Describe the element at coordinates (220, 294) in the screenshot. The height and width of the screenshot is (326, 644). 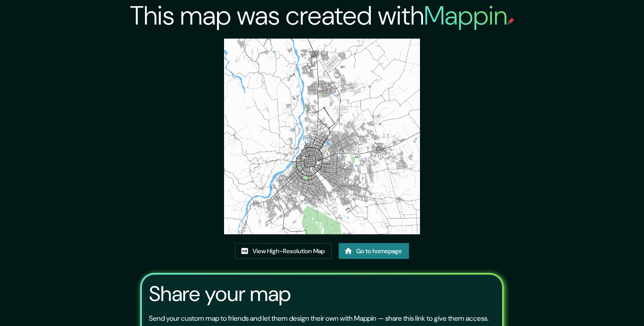
I see `h3: Share your map` at that location.